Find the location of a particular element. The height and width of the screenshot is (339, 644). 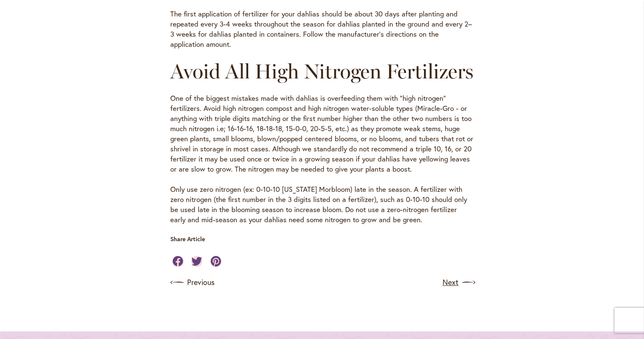

a: Share on Facebook is located at coordinates (178, 261).